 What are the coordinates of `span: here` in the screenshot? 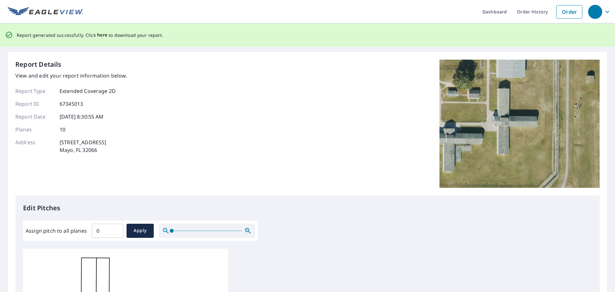 It's located at (102, 35).